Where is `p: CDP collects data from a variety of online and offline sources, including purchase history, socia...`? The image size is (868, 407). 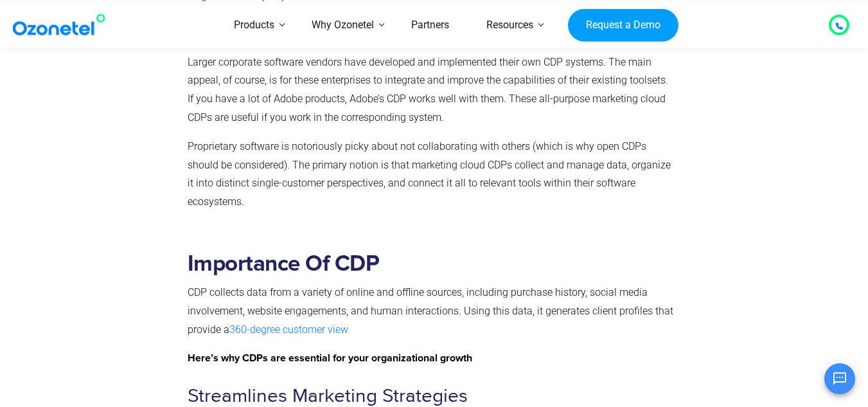
p: CDP collects data from a variety of online and offline sources, including purchase history, socia... is located at coordinates (431, 311).